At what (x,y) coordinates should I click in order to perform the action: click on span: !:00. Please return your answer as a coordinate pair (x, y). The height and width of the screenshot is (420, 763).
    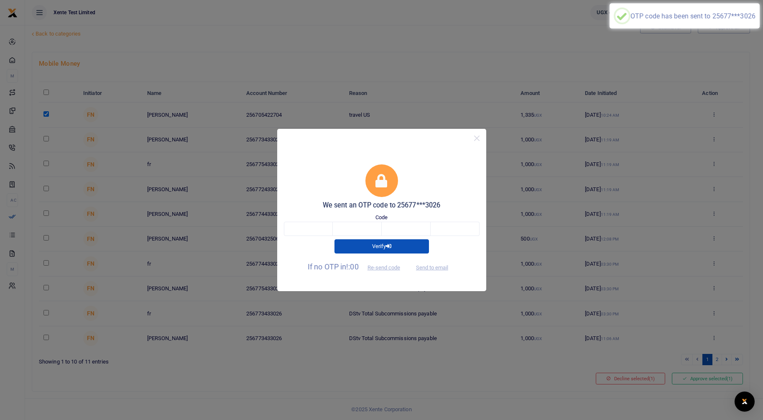
    Looking at the image, I should click on (352, 266).